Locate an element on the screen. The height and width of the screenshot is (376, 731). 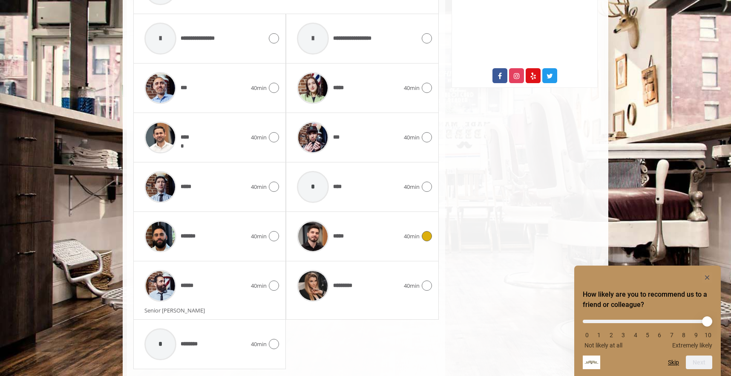
li: 0 is located at coordinates (587, 335).